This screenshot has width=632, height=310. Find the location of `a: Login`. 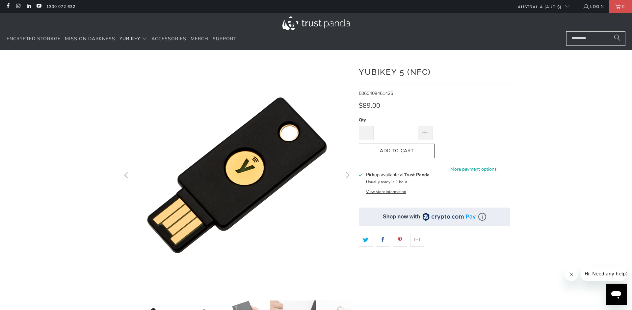

a: Login is located at coordinates (594, 7).